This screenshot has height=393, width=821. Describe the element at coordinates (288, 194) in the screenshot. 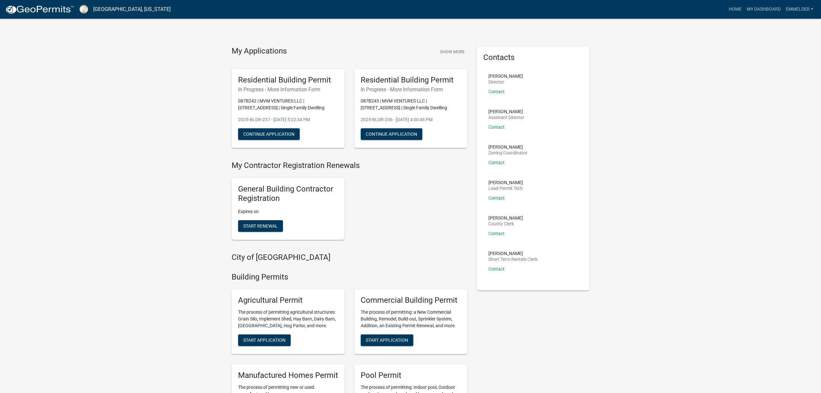

I see `h5: General Building Contractor Registration` at that location.